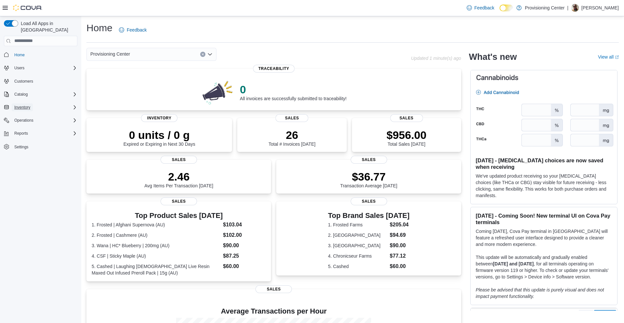  What do you see at coordinates (244, 256) in the screenshot?
I see `dd: $87.25` at bounding box center [244, 256].